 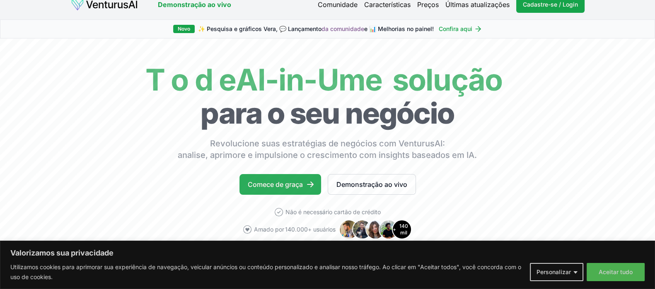 What do you see at coordinates (387, 5) in the screenshot?
I see `font: Características` at bounding box center [387, 5].